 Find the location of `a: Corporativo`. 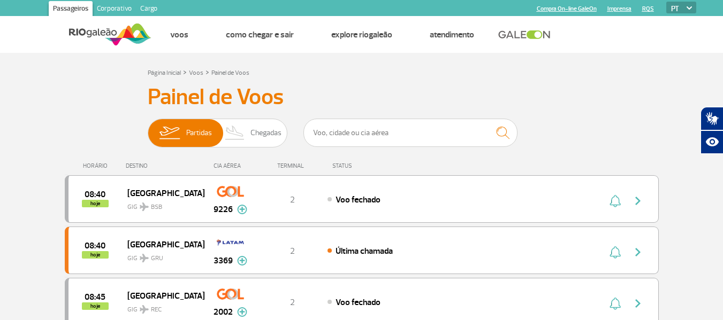

a: Corporativo is located at coordinates (114, 10).